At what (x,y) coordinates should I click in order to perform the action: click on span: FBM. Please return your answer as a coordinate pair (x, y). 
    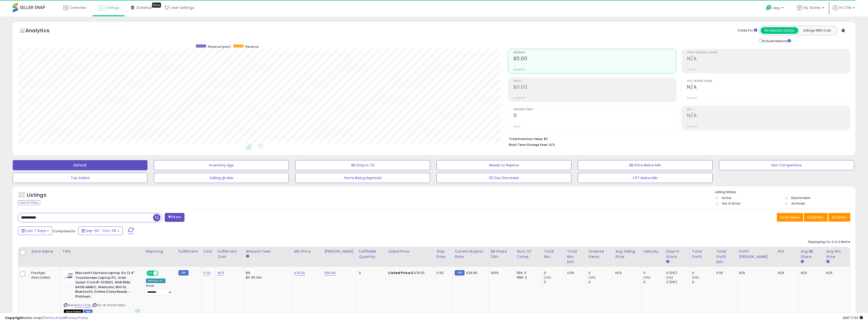
    Looking at the image, I should click on (88, 311).